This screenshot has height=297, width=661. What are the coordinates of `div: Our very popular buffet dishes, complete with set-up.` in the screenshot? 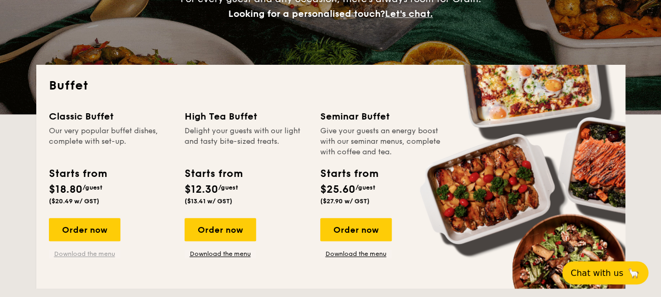 It's located at (110, 142).